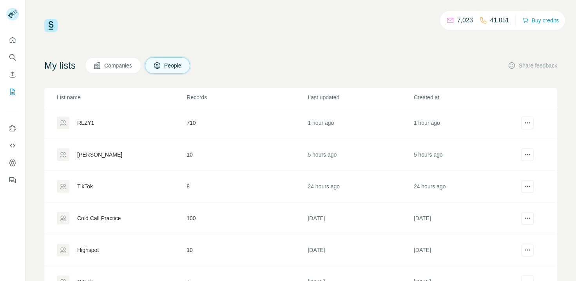 The image size is (576, 281). What do you see at coordinates (86, 123) in the screenshot?
I see `div: RLZY1` at bounding box center [86, 123].